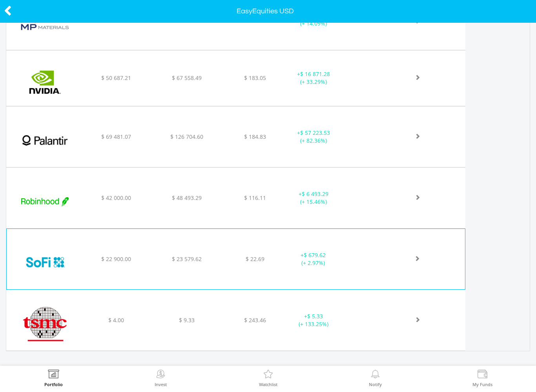  What do you see at coordinates (482, 378) in the screenshot?
I see `a: My Funds` at bounding box center [482, 378].